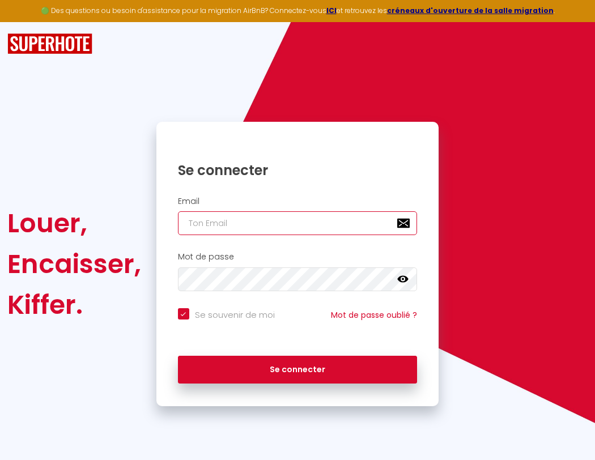 The image size is (595, 460). I want to click on button: Ouvrir le widget de chat LiveChat, so click(26, 22).